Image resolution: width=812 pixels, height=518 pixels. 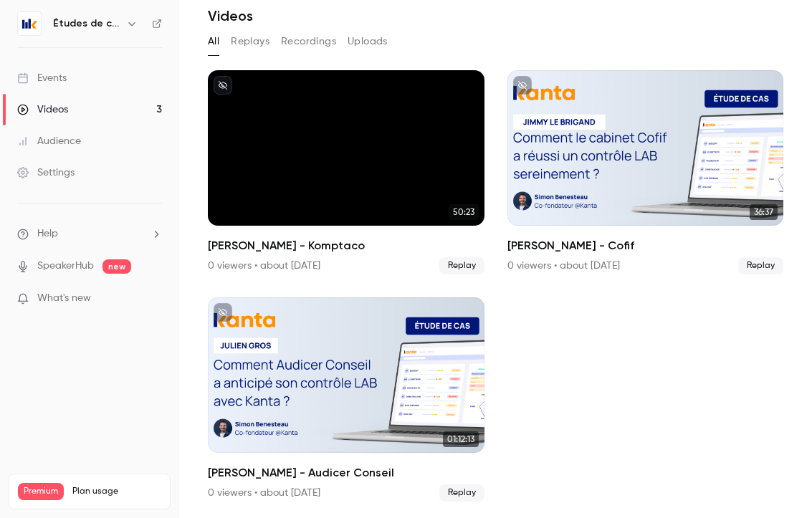 I want to click on span: Plan usage, so click(x=117, y=492).